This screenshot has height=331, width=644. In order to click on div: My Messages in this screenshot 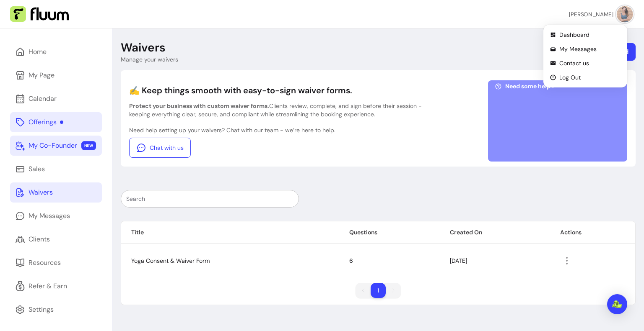, I will do `click(49, 216)`.